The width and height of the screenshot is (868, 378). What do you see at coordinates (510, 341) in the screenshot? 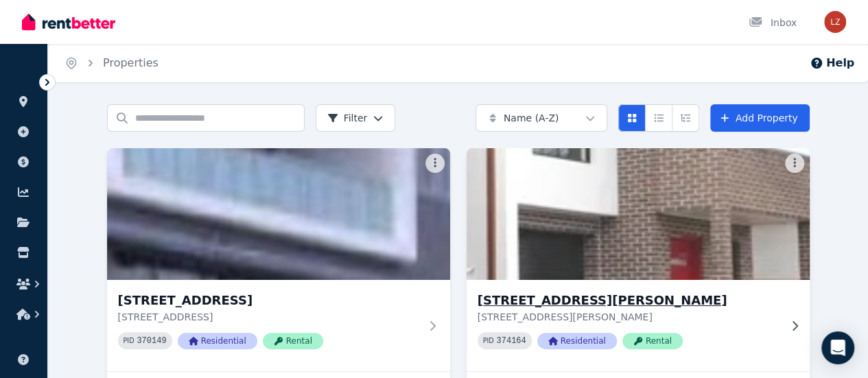
I see `code: 374164` at bounding box center [510, 341].